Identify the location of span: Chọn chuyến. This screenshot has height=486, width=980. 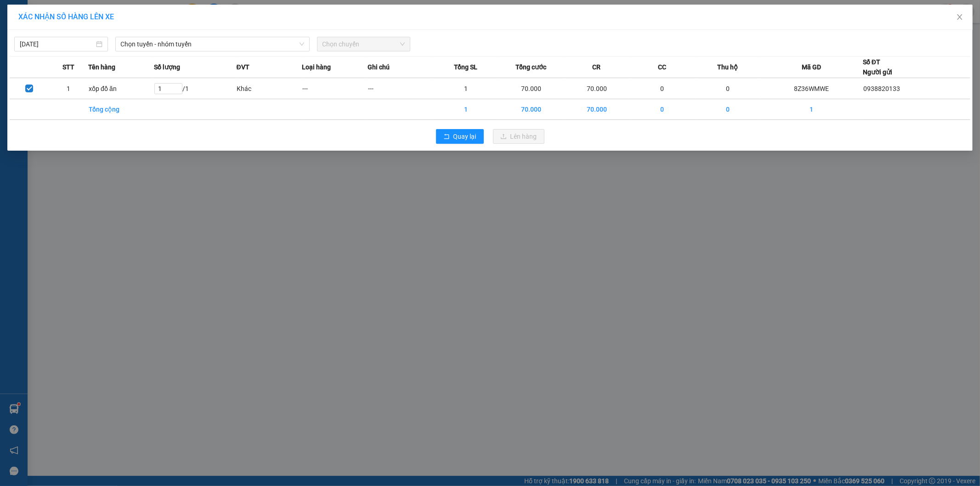
(364, 44).